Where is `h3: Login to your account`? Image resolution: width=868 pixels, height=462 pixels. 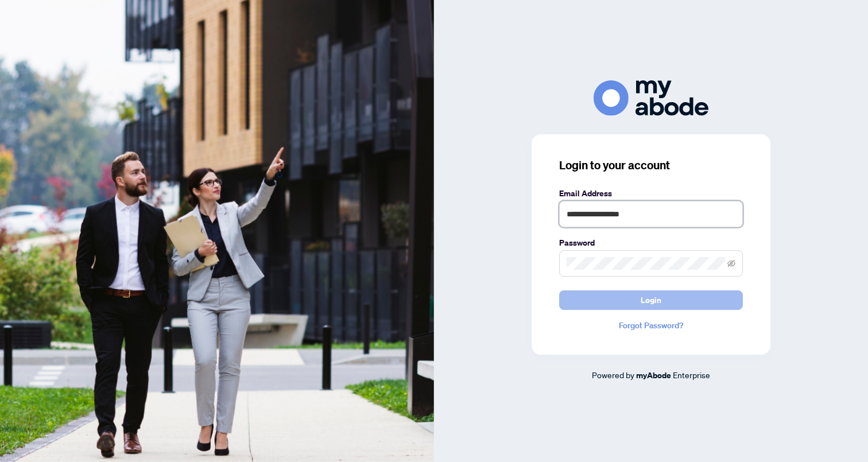
h3: Login to your account is located at coordinates (651, 165).